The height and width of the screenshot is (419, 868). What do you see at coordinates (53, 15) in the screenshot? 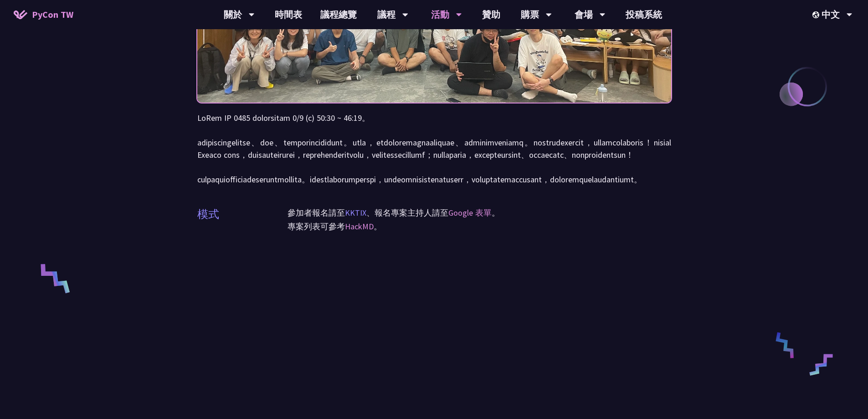
I see `span: PyCon TW` at bounding box center [53, 15].